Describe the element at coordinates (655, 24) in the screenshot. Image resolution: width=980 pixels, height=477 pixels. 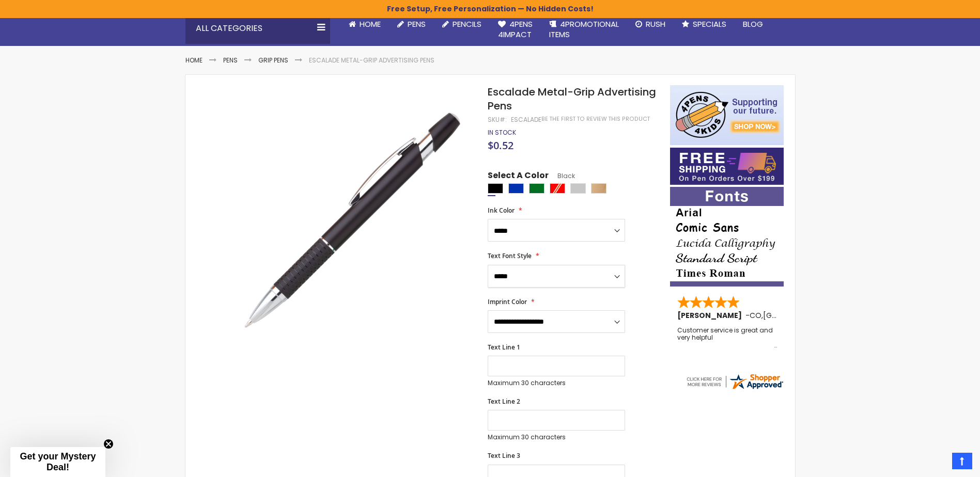
I see `span: Rush` at that location.